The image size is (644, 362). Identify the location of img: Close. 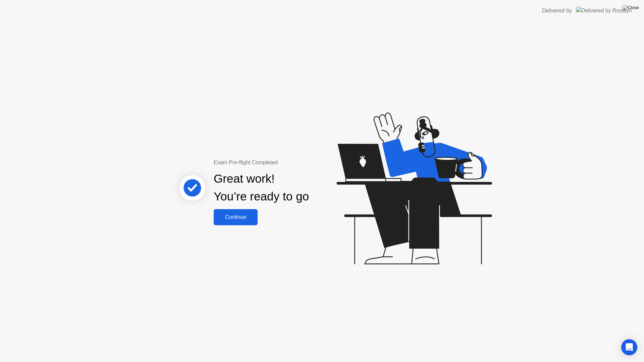
(630, 7).